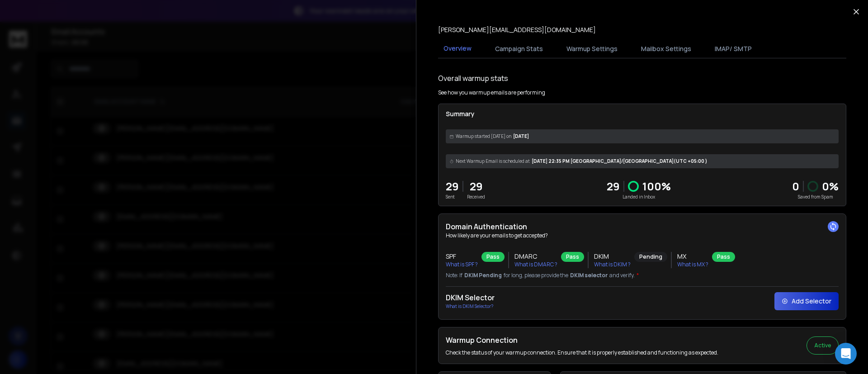  What do you see at coordinates (462, 256) in the screenshot?
I see `h3: SPF` at bounding box center [462, 256].